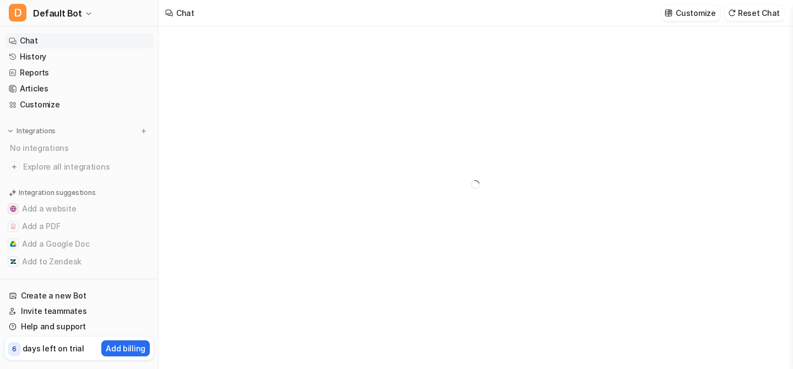  Describe the element at coordinates (79, 296) in the screenshot. I see `a: Create a new Bot` at that location.